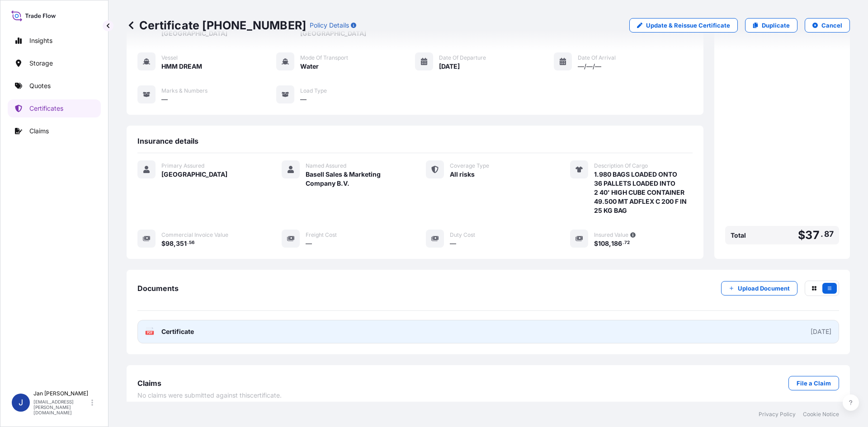 Image resolution: width=868 pixels, height=427 pixels. I want to click on span: J, so click(21, 403).